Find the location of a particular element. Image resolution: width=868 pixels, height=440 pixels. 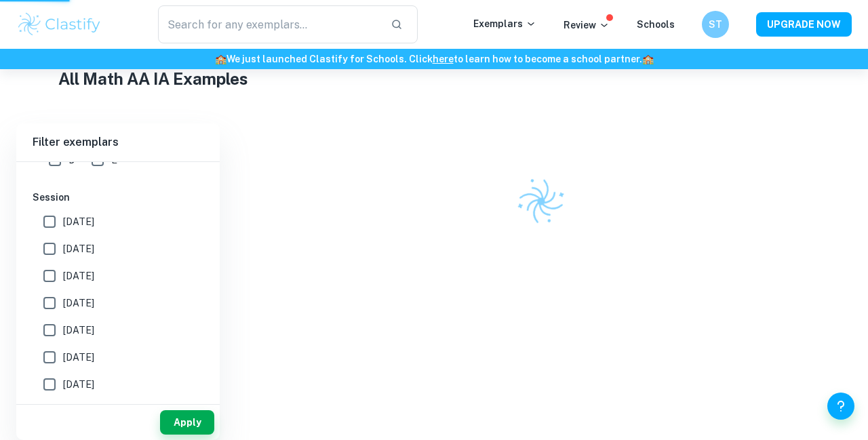

a: Schools is located at coordinates (656, 24).